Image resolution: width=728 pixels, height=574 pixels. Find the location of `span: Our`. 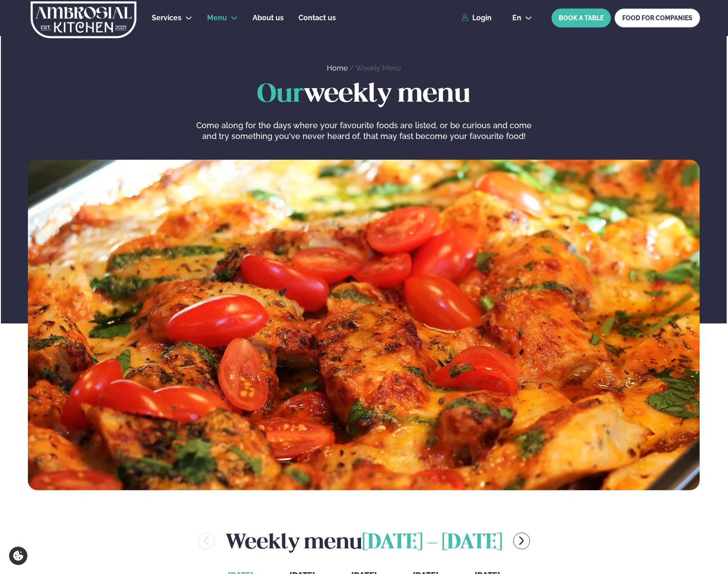

span: Our is located at coordinates (281, 94).